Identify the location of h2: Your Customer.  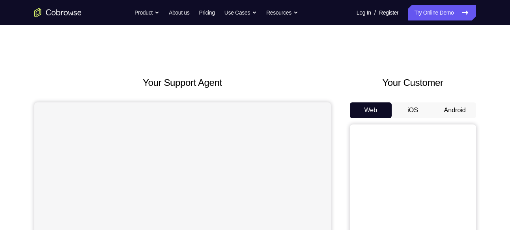
(413, 83).